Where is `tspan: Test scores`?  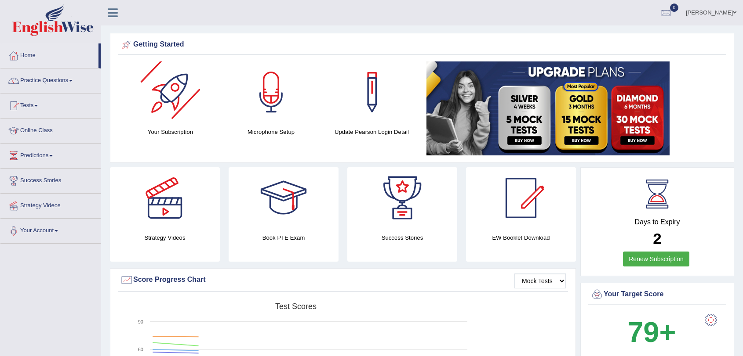
tspan: Test scores is located at coordinates (296, 307).